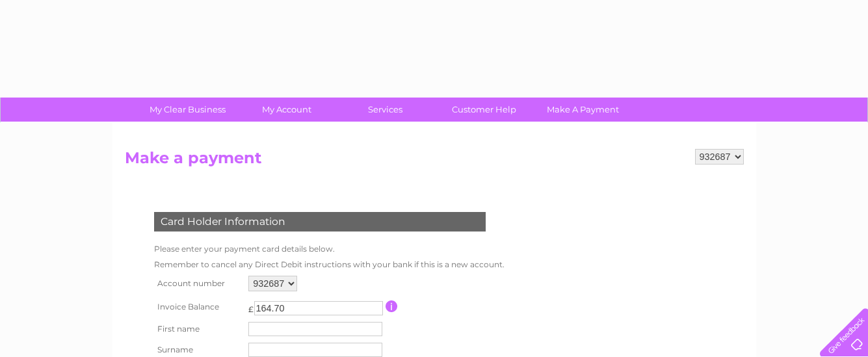 The image size is (868, 357). Describe the element at coordinates (286, 110) in the screenshot. I see `a: My Account` at that location.